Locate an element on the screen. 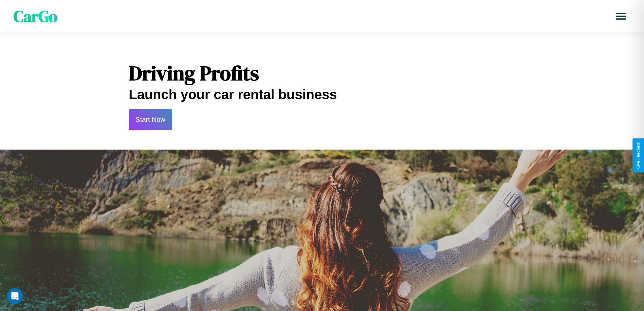  h1: Driving Profits is located at coordinates (322, 73).